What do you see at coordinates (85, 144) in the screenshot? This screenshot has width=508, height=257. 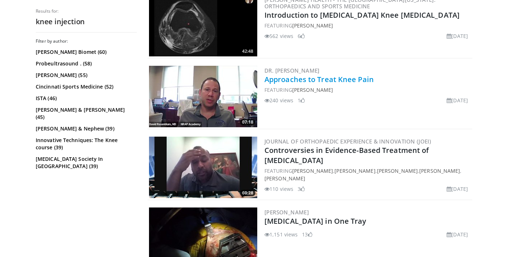 I see `a: Innovative Techniques: The Knee course (39)` at bounding box center [85, 144].